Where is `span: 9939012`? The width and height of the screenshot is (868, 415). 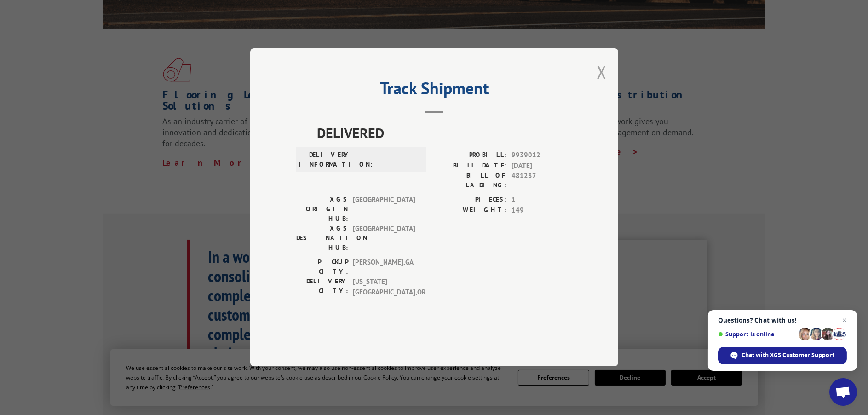
span: 9939012 is located at coordinates (542, 155).